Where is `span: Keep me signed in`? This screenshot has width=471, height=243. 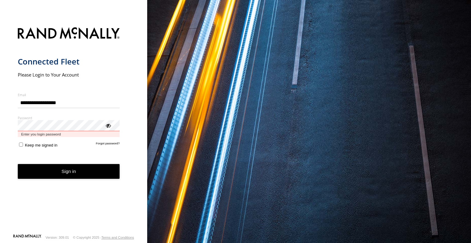 span: Keep me signed in is located at coordinates (41, 145).